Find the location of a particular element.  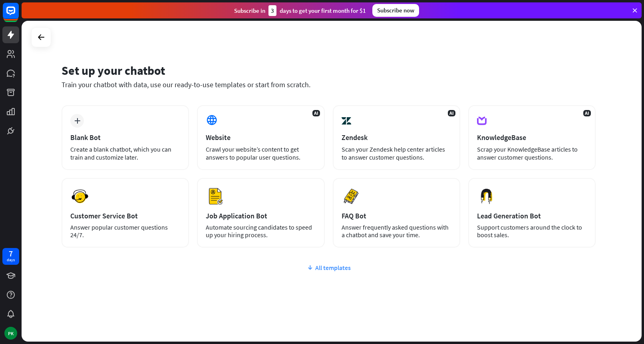

div: Subscribe now is located at coordinates (396, 11).